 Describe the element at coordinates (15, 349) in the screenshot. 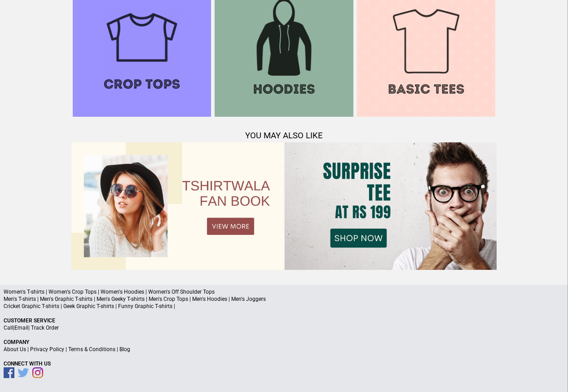

I see `a: About Us` at that location.